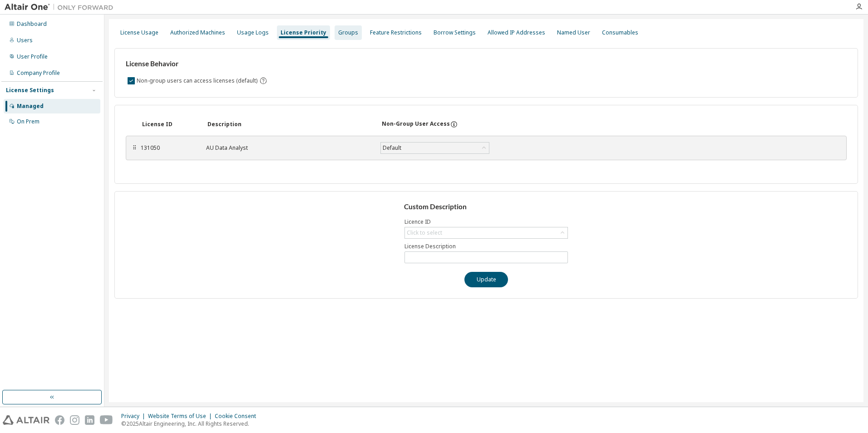 The height and width of the screenshot is (433, 868). What do you see at coordinates (348, 33) in the screenshot?
I see `div: Groups` at bounding box center [348, 33].